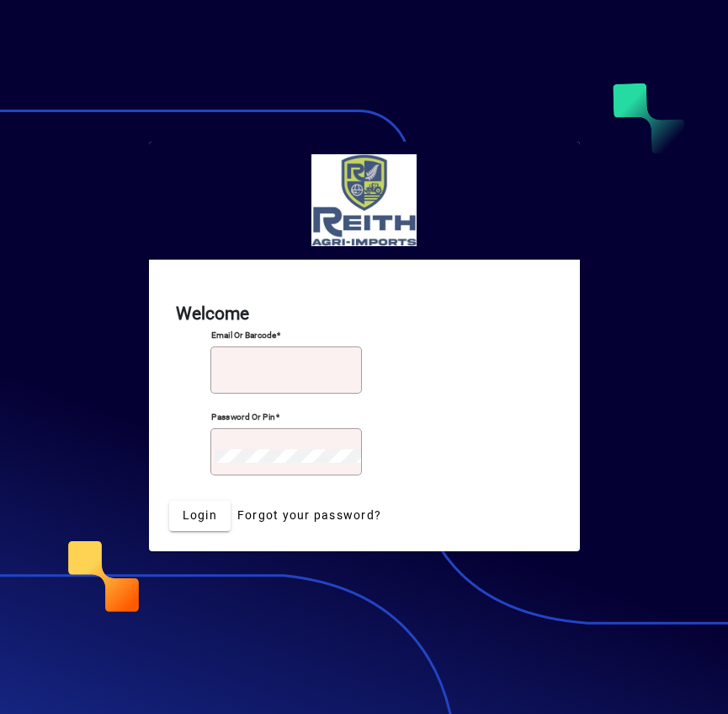  Describe the element at coordinates (309, 515) in the screenshot. I see `span: Forgot your password?` at that location.